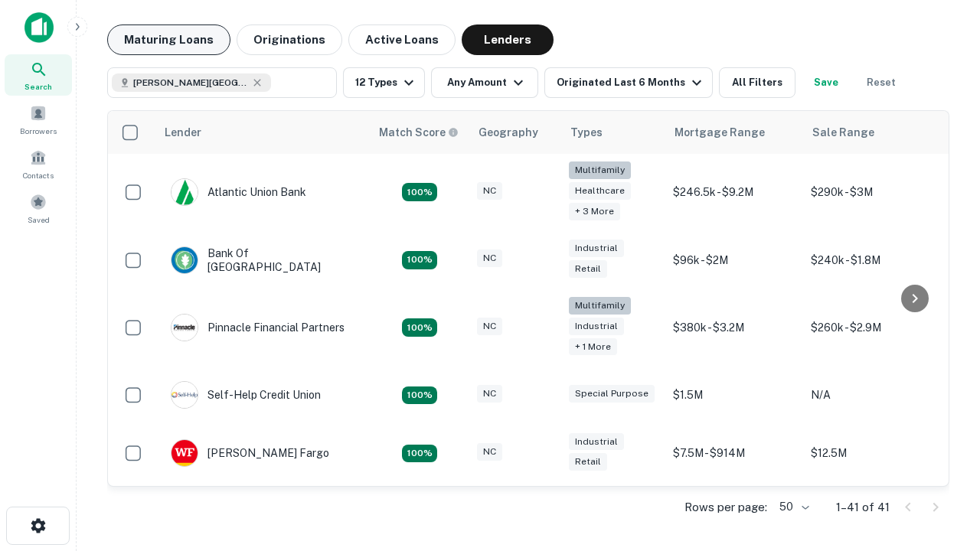  I want to click on button: 12 Types, so click(384, 83).